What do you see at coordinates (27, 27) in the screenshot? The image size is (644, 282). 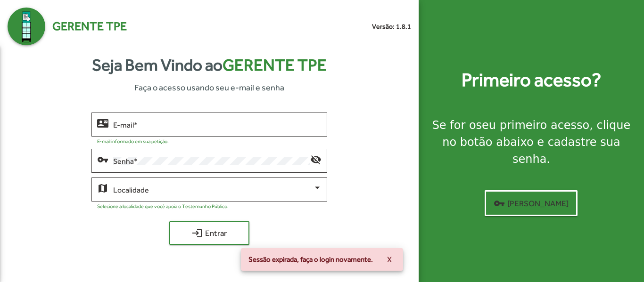 I see `img: Logo Gerente` at bounding box center [27, 27].